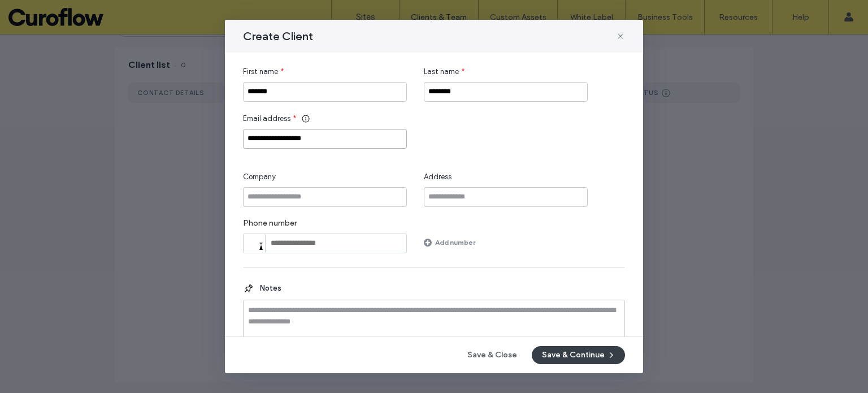  What do you see at coordinates (578, 355) in the screenshot?
I see `button: Save & Continue` at bounding box center [578, 355].